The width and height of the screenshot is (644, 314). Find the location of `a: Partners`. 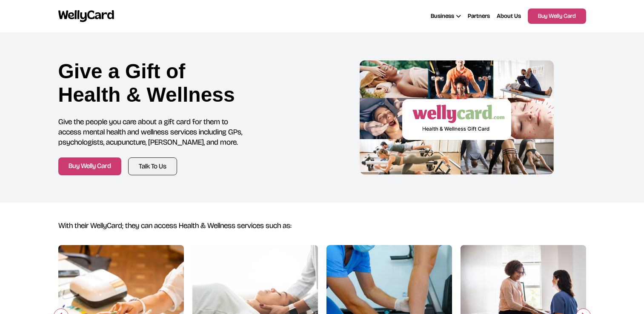

a: Partners is located at coordinates (479, 16).